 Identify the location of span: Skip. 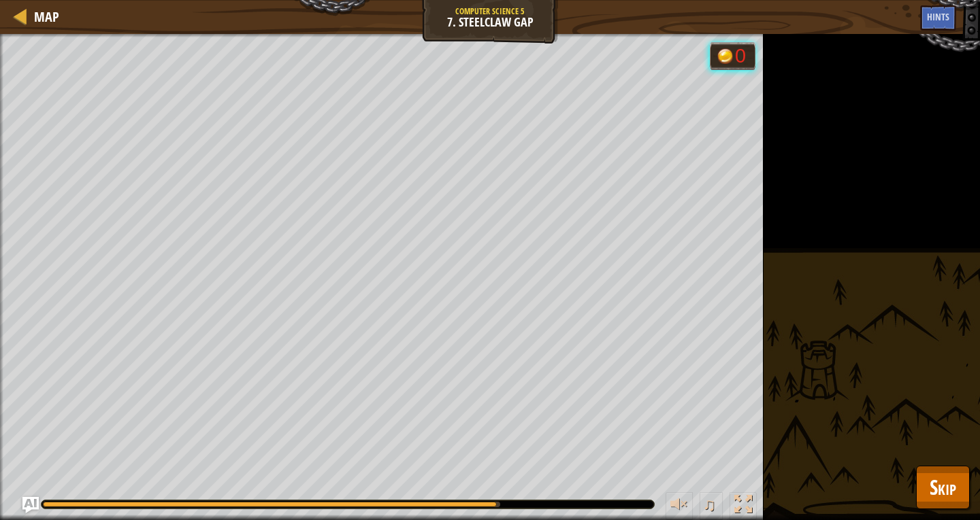
(942, 487).